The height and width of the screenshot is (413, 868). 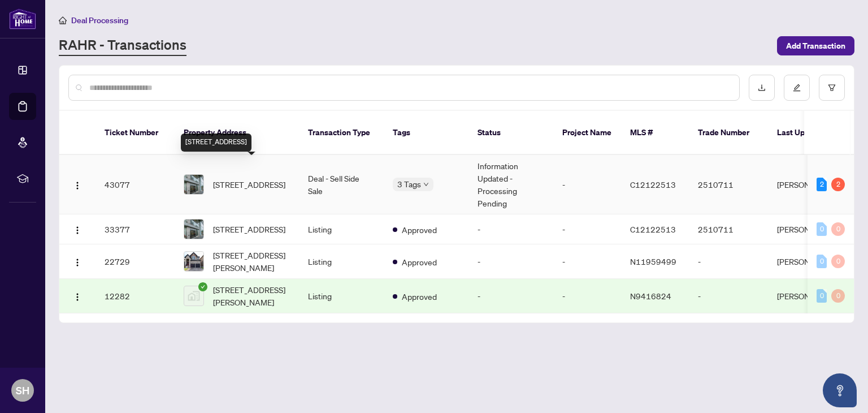 What do you see at coordinates (762, 88) in the screenshot?
I see `span: download` at bounding box center [762, 88].